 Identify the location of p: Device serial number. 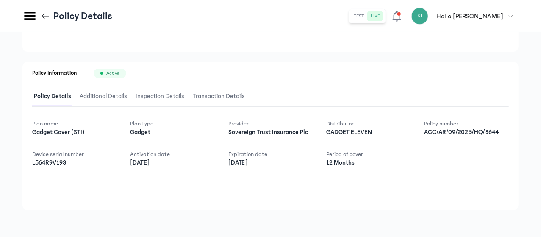
(74, 154).